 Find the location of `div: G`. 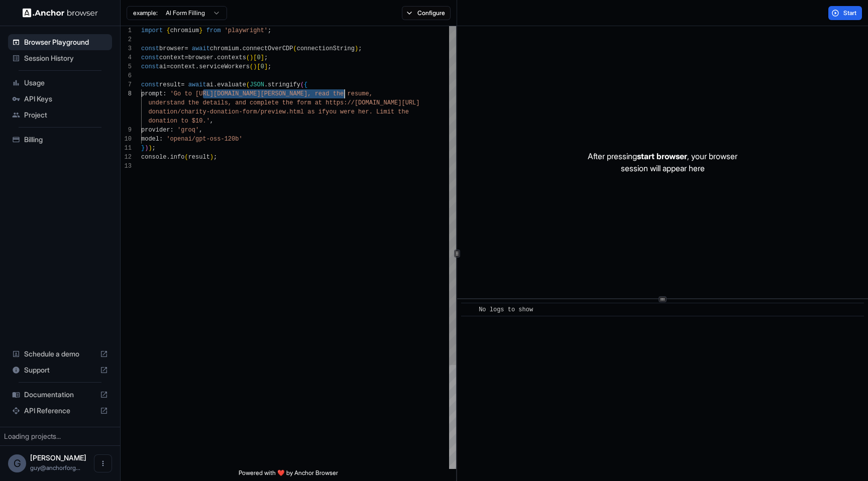

div: G is located at coordinates (17, 464).